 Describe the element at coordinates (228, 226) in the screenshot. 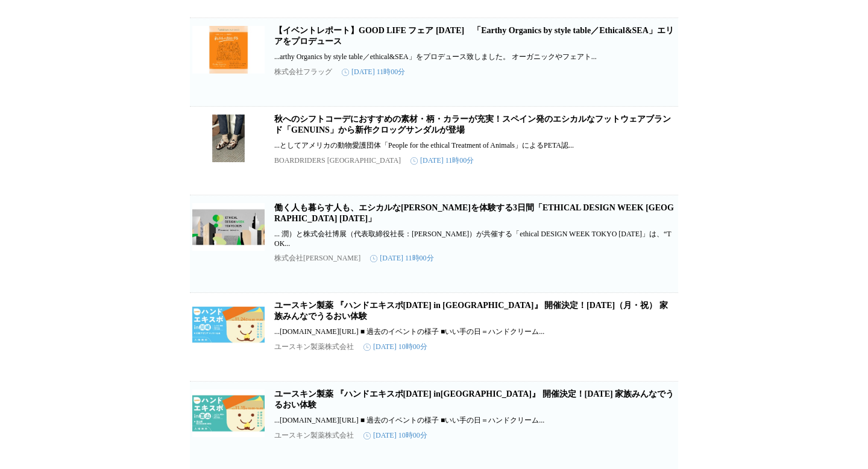

I see `img: 働く人も暮らす人も、エシカルな未来を体験する3日間「ETHICAL DESIGN WEEK TOKYO 2025」` at that location.